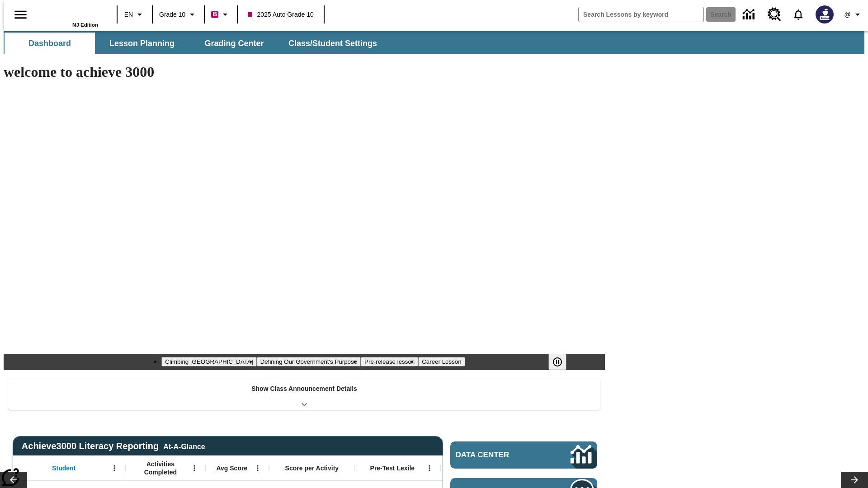  Describe the element at coordinates (114, 446) in the screenshot. I see `span: Achieve3000 Literacy Reporting` at that location.